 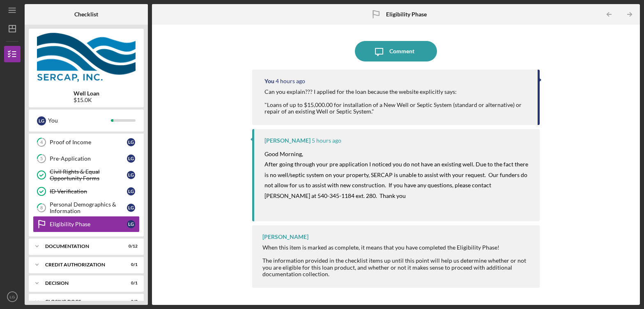 What do you see at coordinates (290, 81) in the screenshot?
I see `time: 2025-09-16 14:37` at bounding box center [290, 81].